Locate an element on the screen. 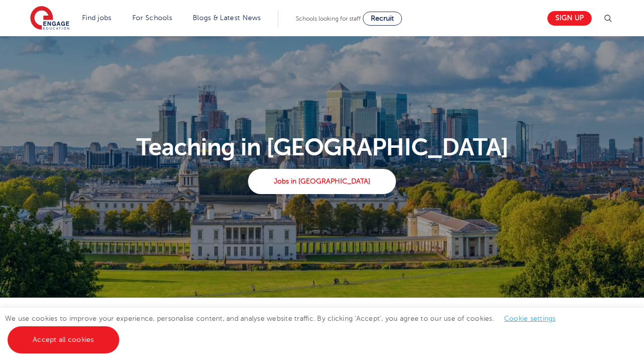  a: Blogs & Latest News is located at coordinates (227, 18).